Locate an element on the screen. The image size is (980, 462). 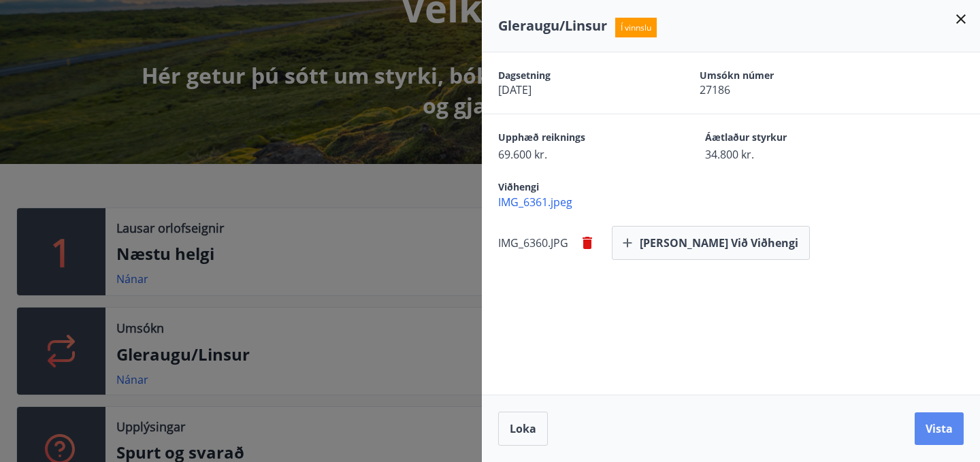
span: 27186 is located at coordinates (776, 90).